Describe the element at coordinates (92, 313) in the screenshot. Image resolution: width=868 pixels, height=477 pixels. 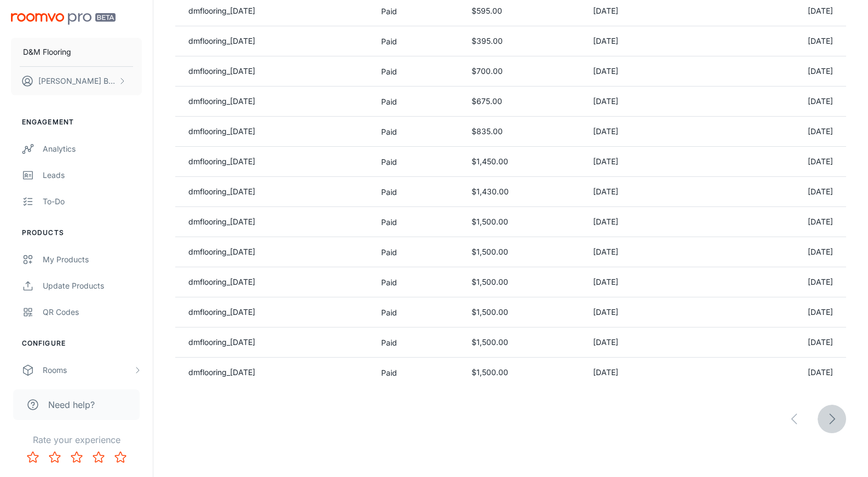
I see `div: QR Codes` at that location.